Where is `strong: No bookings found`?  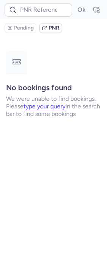
strong: No bookings found is located at coordinates (39, 88).